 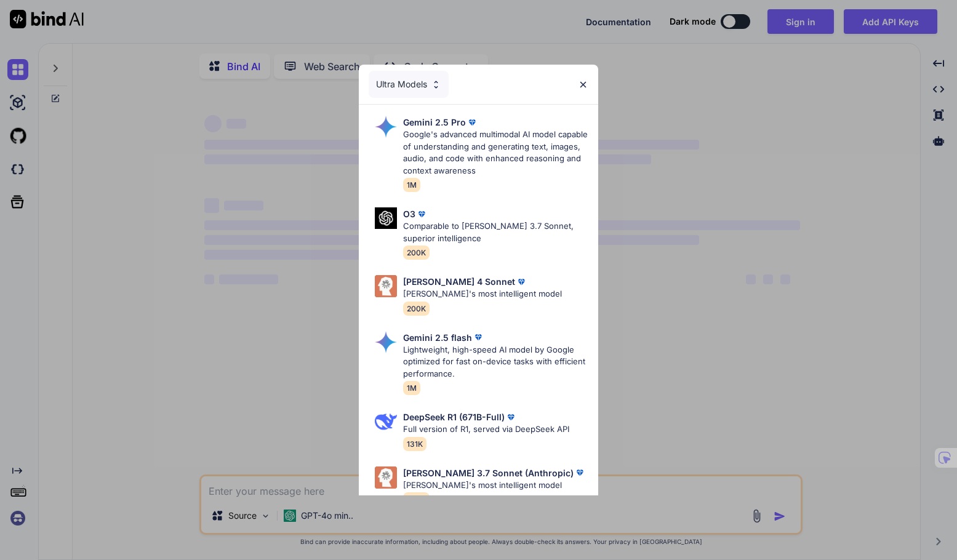 I want to click on img: close, so click(x=583, y=85).